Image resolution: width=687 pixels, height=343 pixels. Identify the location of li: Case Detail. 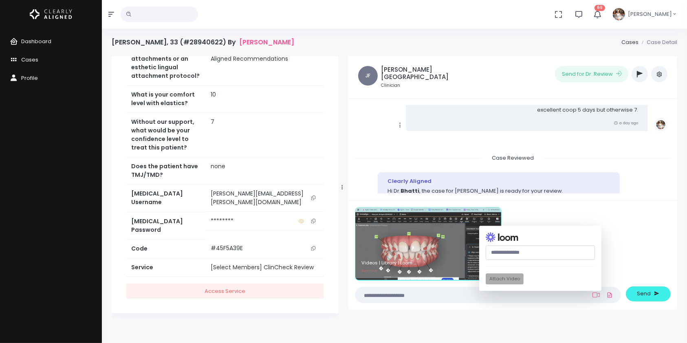
(658, 42).